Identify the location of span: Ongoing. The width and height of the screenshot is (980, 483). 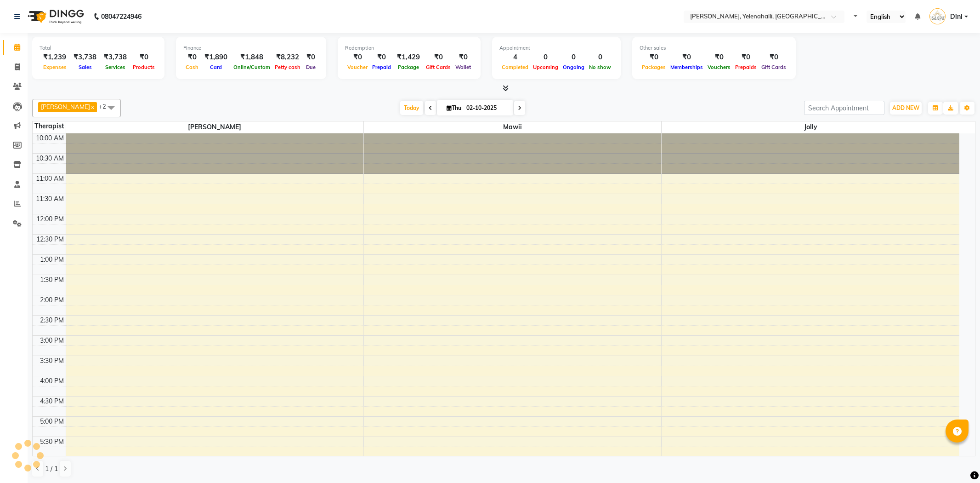
(573, 67).